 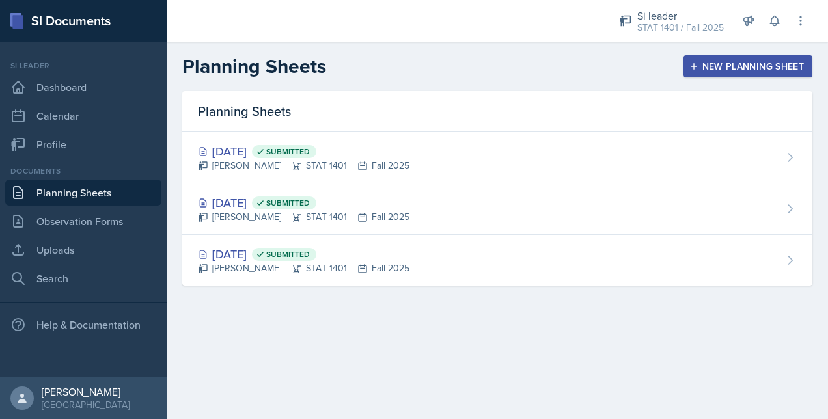 I want to click on a: Search, so click(x=83, y=279).